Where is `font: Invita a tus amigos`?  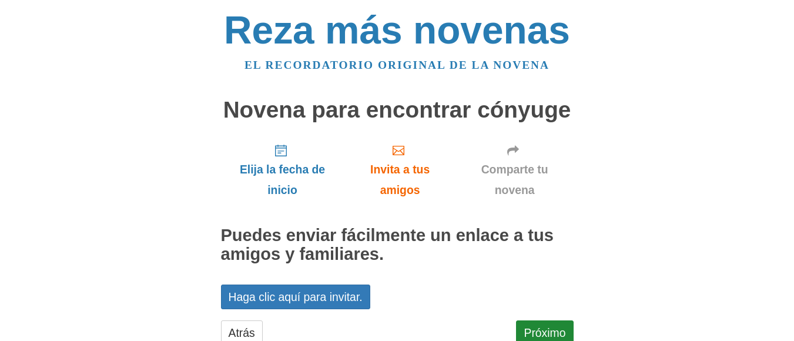
font: Invita a tus amigos is located at coordinates (399, 180).